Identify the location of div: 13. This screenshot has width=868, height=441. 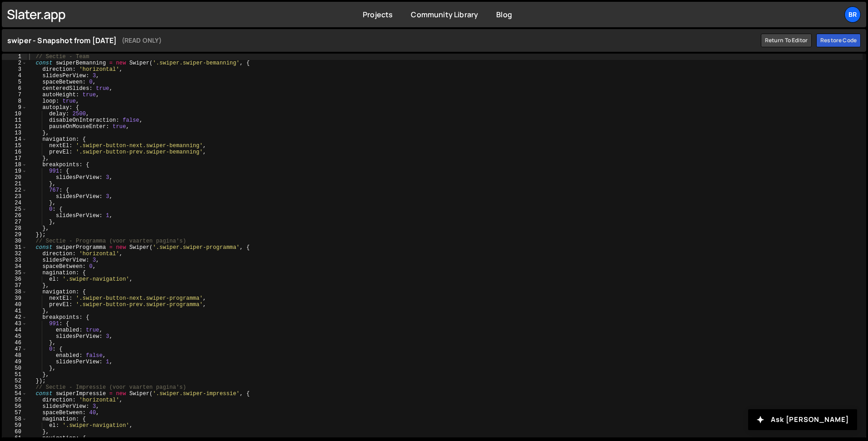
(15, 133).